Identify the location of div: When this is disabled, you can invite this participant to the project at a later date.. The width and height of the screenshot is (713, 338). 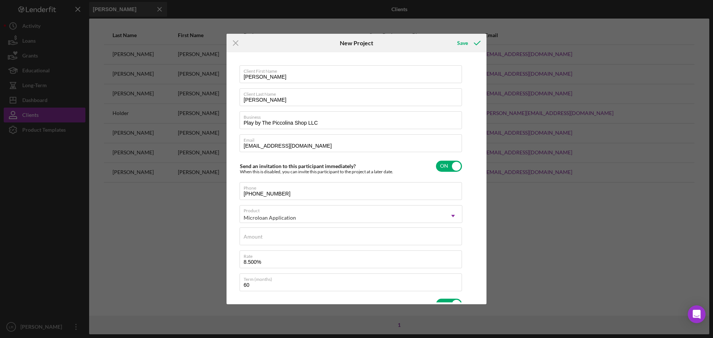
(316, 172).